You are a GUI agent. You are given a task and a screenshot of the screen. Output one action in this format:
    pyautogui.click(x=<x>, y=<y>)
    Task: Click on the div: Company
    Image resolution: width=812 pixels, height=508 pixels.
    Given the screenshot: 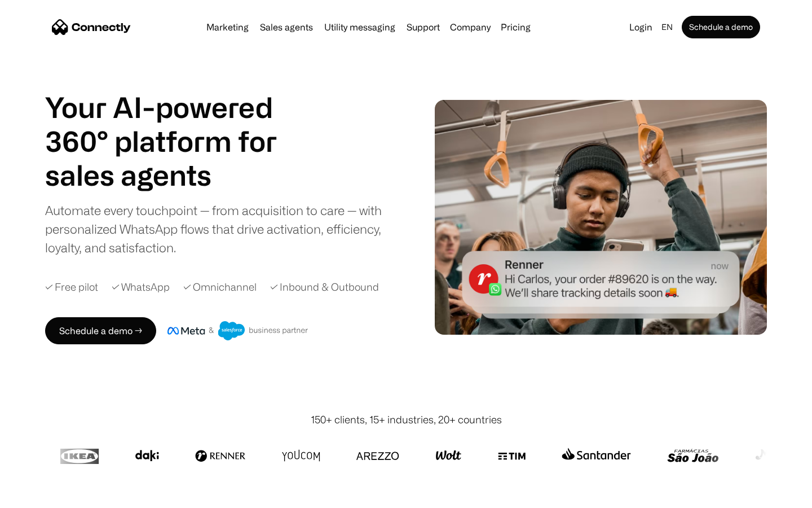 What is the action you would take?
    pyautogui.click(x=470, y=27)
    